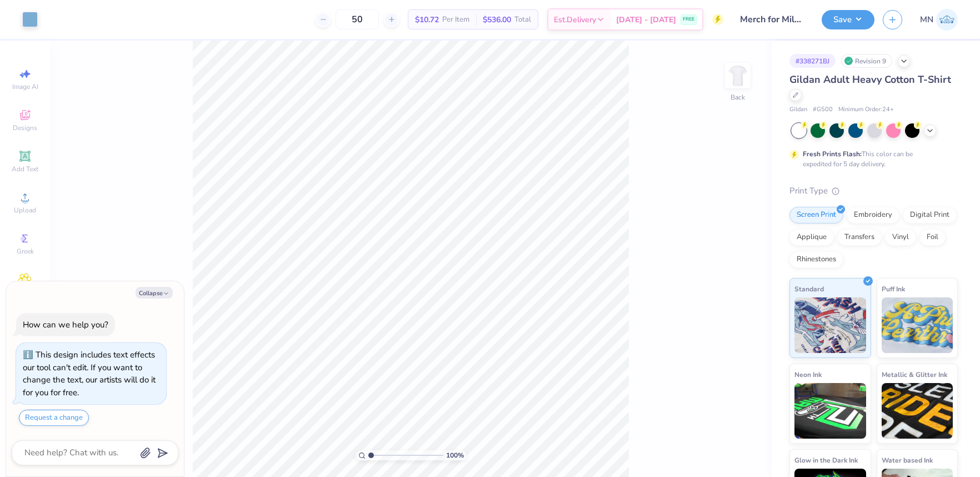  I want to click on div: This color can be expedited for 5 day delivery., so click(871, 159).